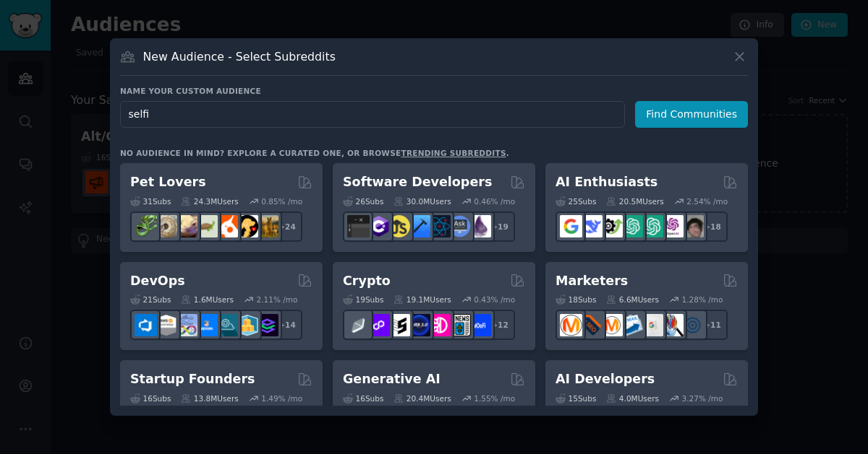  Describe the element at coordinates (571, 227) in the screenshot. I see `img: GoogleGeminiAI` at that location.